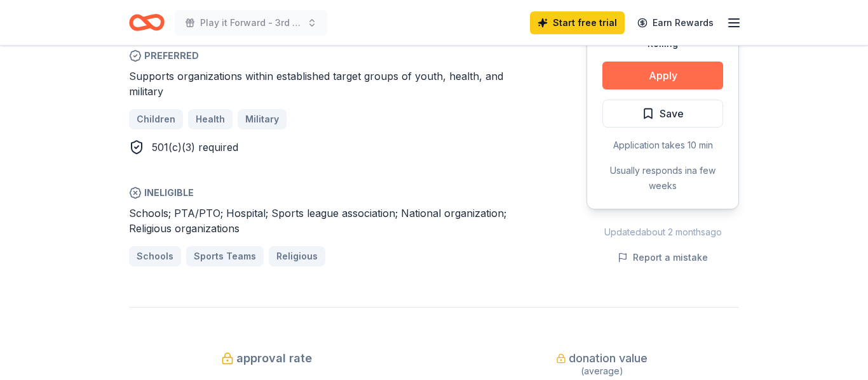 This screenshot has height=380, width=868. I want to click on div: Updated about 2 months ago, so click(663, 233).